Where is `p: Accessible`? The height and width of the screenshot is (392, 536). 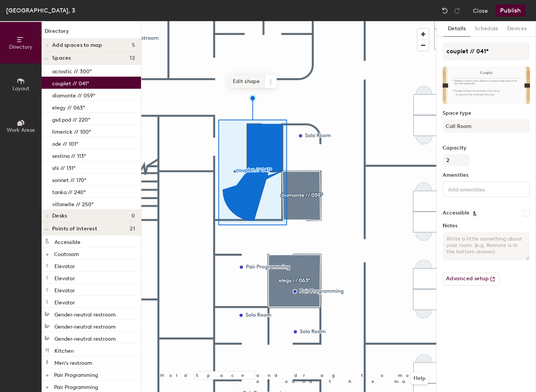
p: Accessible is located at coordinates (67, 241).